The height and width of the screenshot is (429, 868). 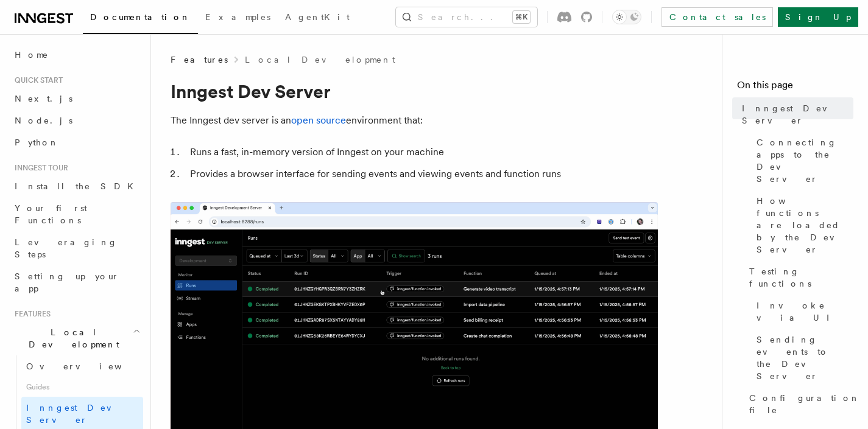 I want to click on a: Leveraging Steps, so click(x=76, y=248).